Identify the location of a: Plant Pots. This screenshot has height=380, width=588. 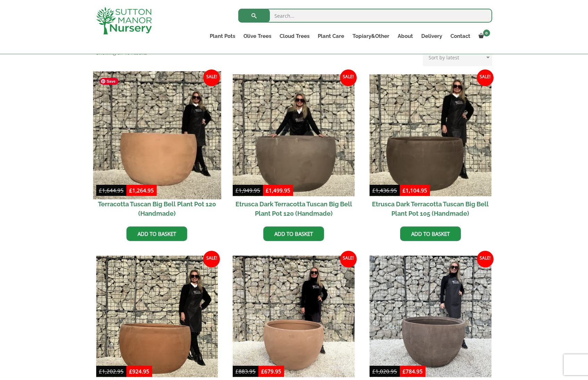
(222, 36).